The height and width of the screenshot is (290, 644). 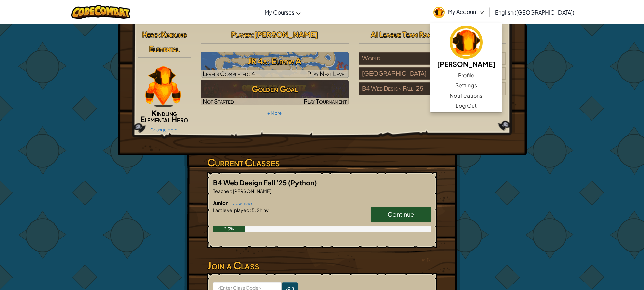 What do you see at coordinates (466, 96) in the screenshot?
I see `a: Notifications` at bounding box center [466, 96].